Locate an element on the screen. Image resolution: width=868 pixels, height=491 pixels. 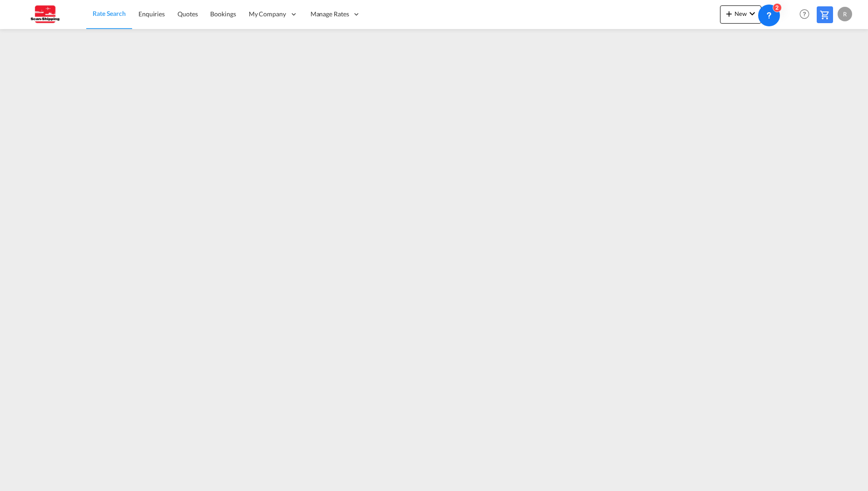
span: Enquiries is located at coordinates (151, 13).